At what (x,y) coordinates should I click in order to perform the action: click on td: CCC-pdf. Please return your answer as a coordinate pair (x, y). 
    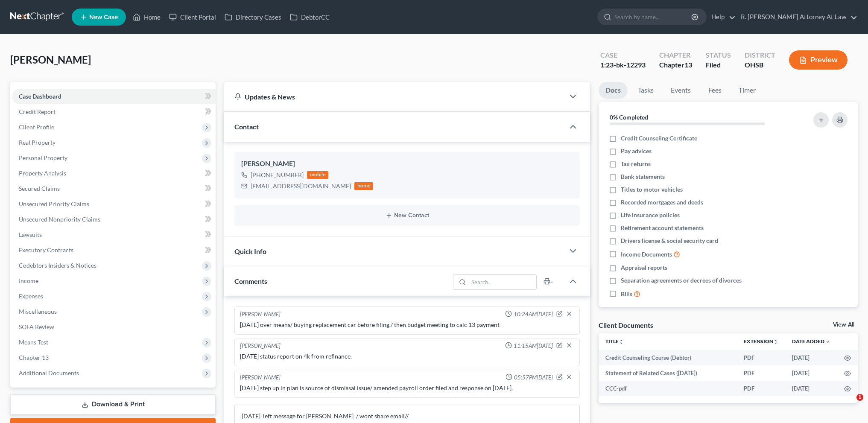
    Looking at the image, I should click on (668, 388).